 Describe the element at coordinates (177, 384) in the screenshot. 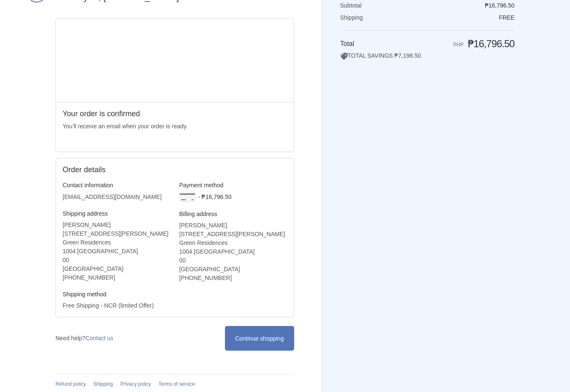

I see `a: Terms of service` at that location.